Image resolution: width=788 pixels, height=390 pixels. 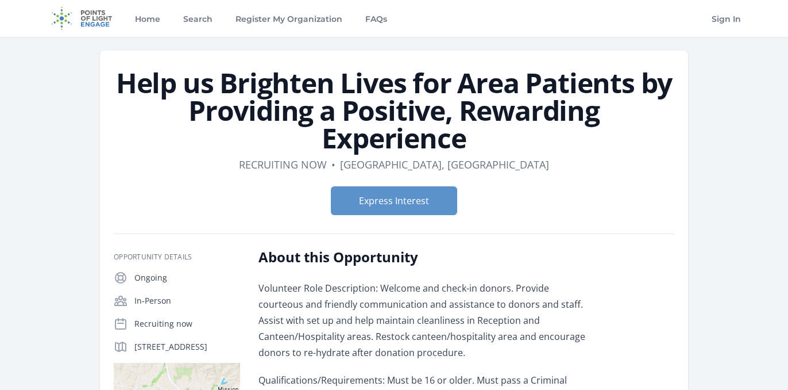 I want to click on p: In-Person, so click(x=187, y=300).